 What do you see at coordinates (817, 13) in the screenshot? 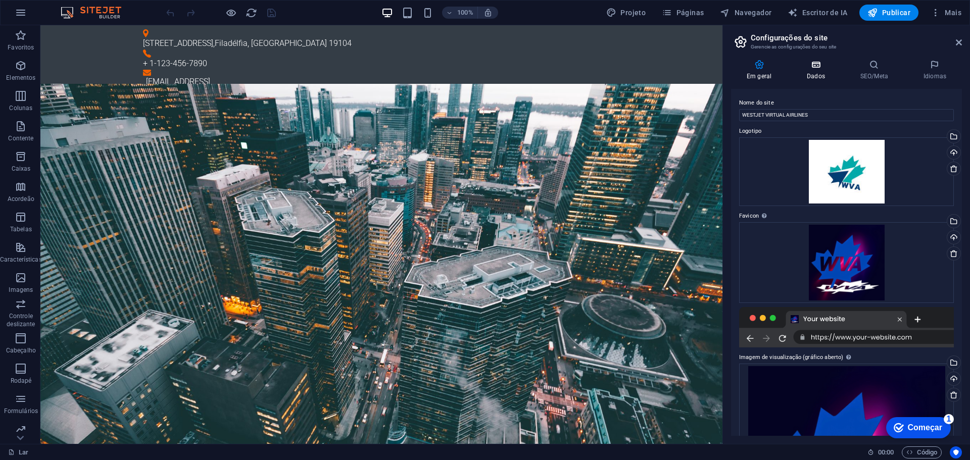
I see `button: Escritor de IA` at bounding box center [817, 13].